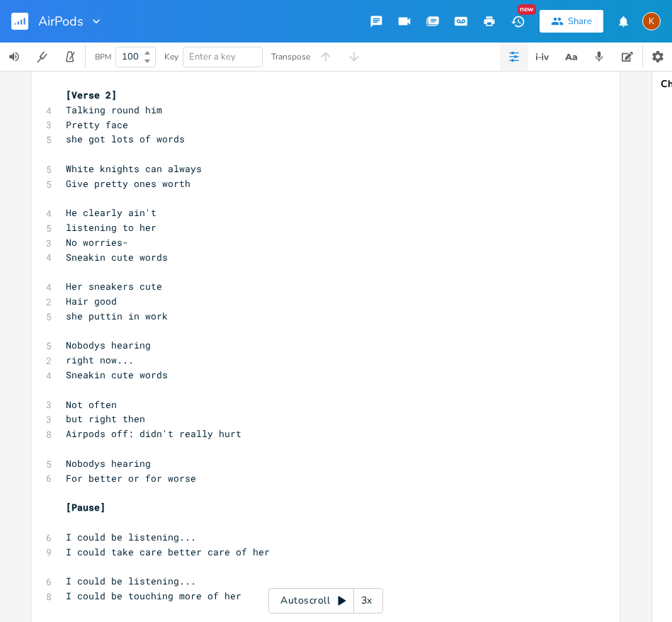 Image resolution: width=672 pixels, height=622 pixels. What do you see at coordinates (61, 21) in the screenshot?
I see `span: AirPods` at bounding box center [61, 21].